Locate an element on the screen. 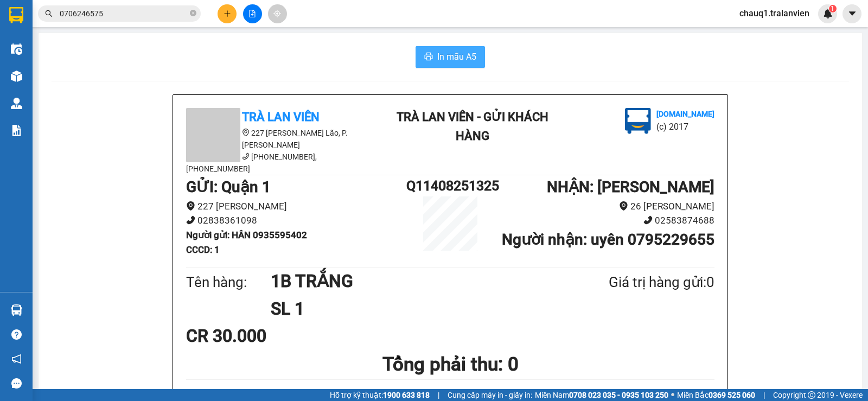 The width and height of the screenshot is (868, 401). img: logo-vxr is located at coordinates (17, 15).